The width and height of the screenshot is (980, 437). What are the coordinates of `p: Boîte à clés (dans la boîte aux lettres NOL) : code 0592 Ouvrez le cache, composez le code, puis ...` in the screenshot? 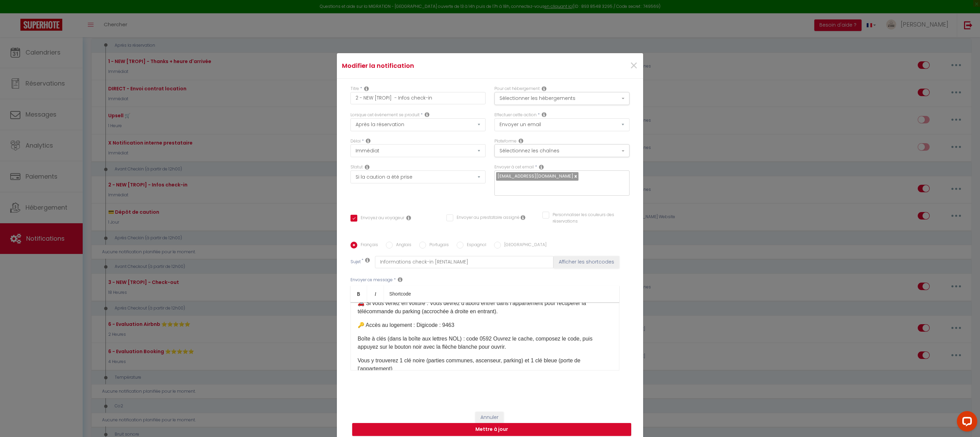 It's located at (485, 343).